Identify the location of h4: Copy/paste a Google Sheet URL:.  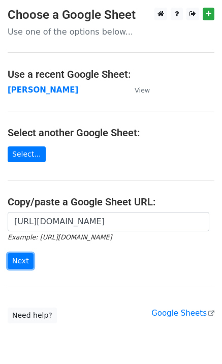
(111, 202).